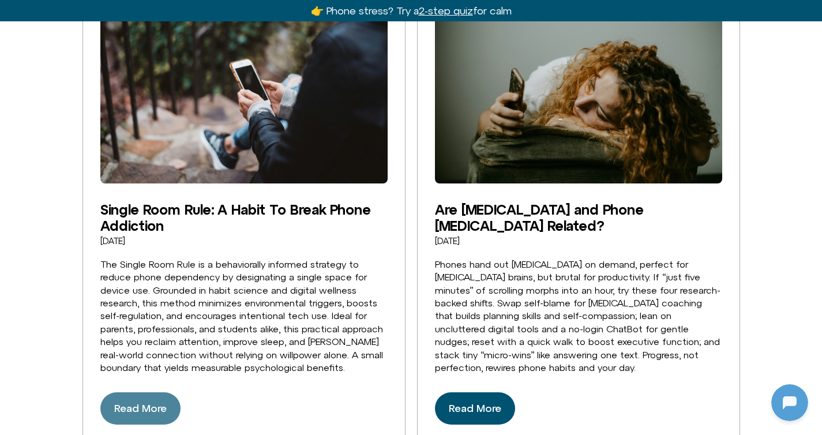 The height and width of the screenshot is (435, 822). I want to click on u: 2-step quiz, so click(446, 10).